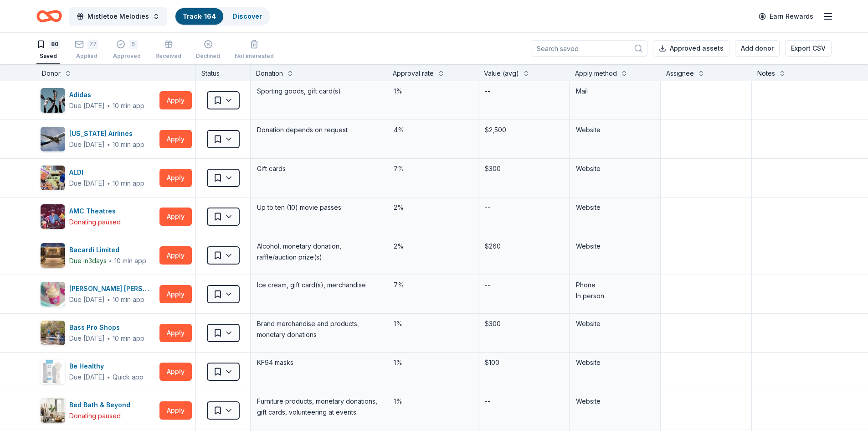 The width and height of the screenshot is (868, 431). I want to click on a: Home, so click(49, 16).